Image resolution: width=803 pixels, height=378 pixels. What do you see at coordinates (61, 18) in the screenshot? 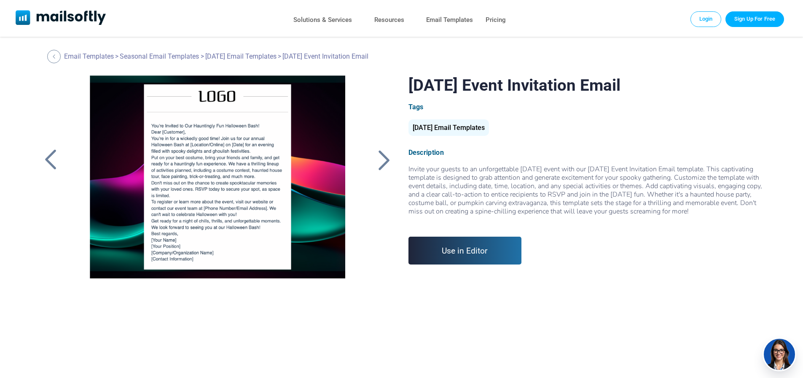
I see `a: Mailsoftly` at bounding box center [61, 18].